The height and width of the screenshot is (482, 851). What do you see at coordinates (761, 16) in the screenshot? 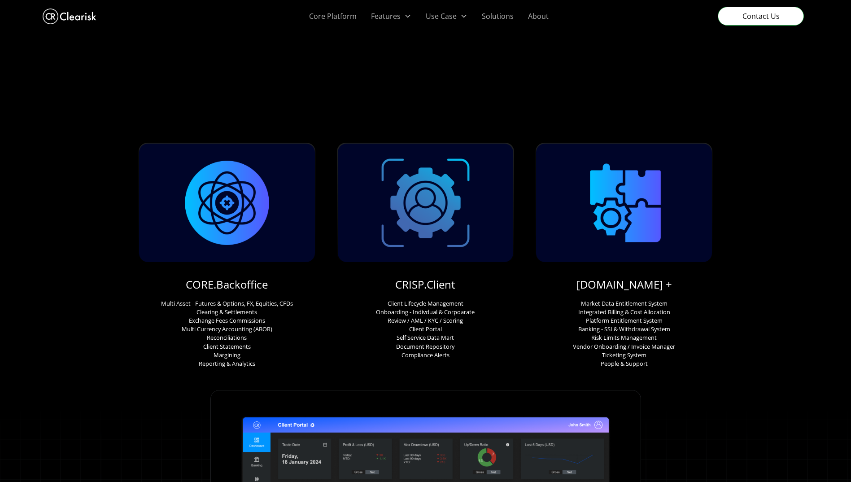
I see `a: Contact Us` at bounding box center [761, 16].